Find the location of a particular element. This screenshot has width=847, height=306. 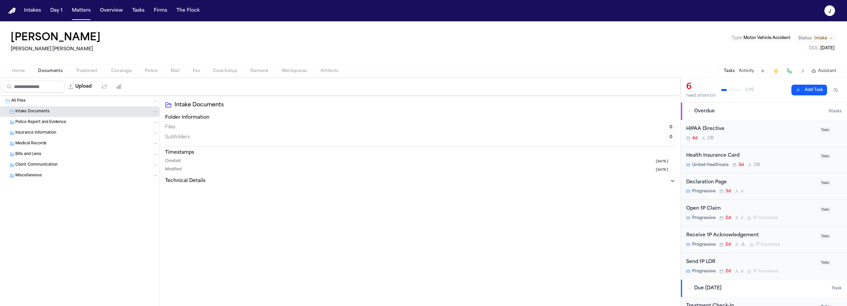

span: Subfolders is located at coordinates (178, 137).